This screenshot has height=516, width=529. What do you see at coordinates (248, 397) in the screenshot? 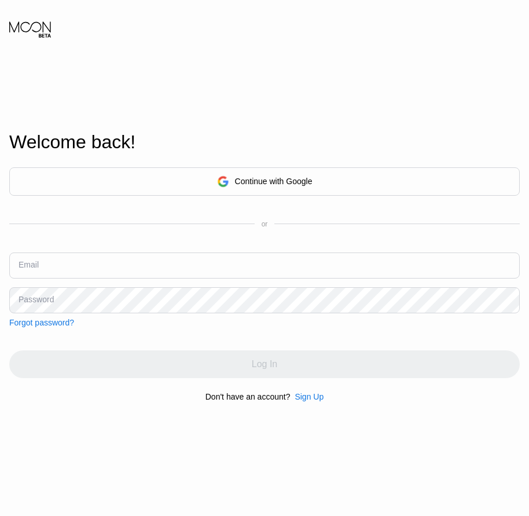
I see `div: Don't have an account?` at bounding box center [248, 397].